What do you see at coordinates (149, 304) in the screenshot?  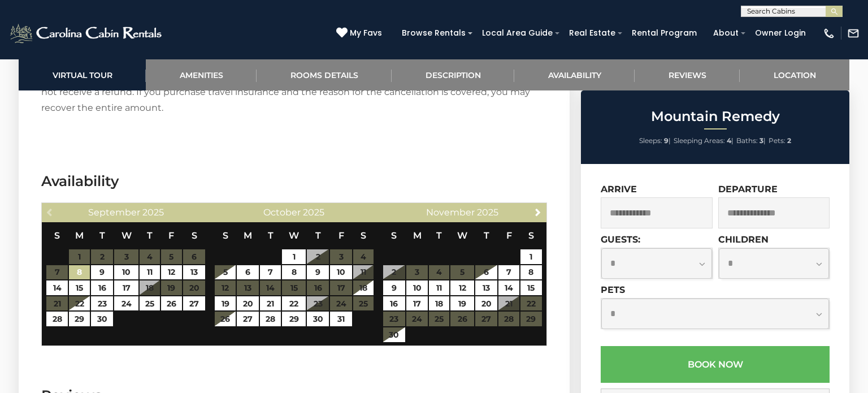 I see `a: 25` at bounding box center [149, 304].